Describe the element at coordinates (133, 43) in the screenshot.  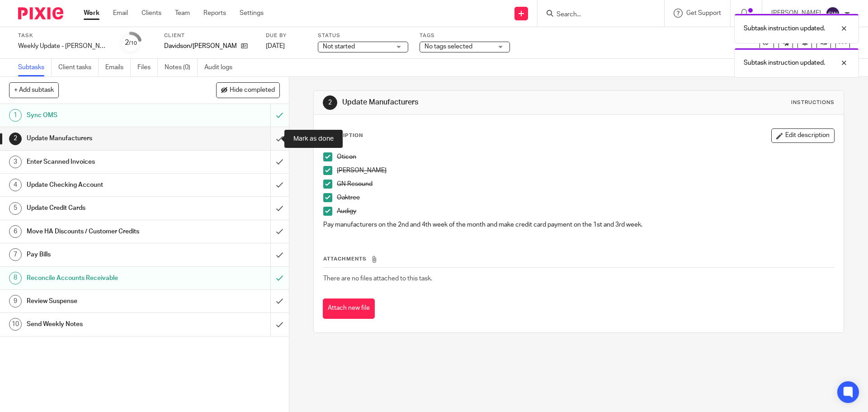
I see `small: /10` at that location.